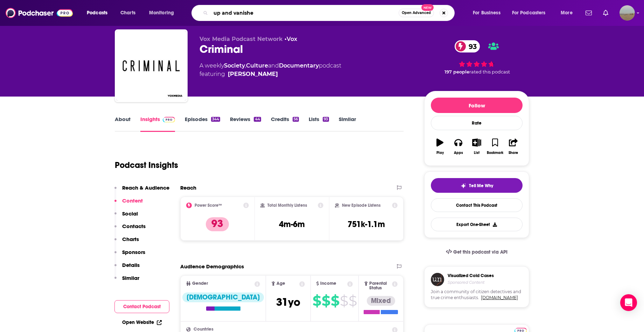  Describe the element at coordinates (203, 329) in the screenshot. I see `span: Countries` at that location.